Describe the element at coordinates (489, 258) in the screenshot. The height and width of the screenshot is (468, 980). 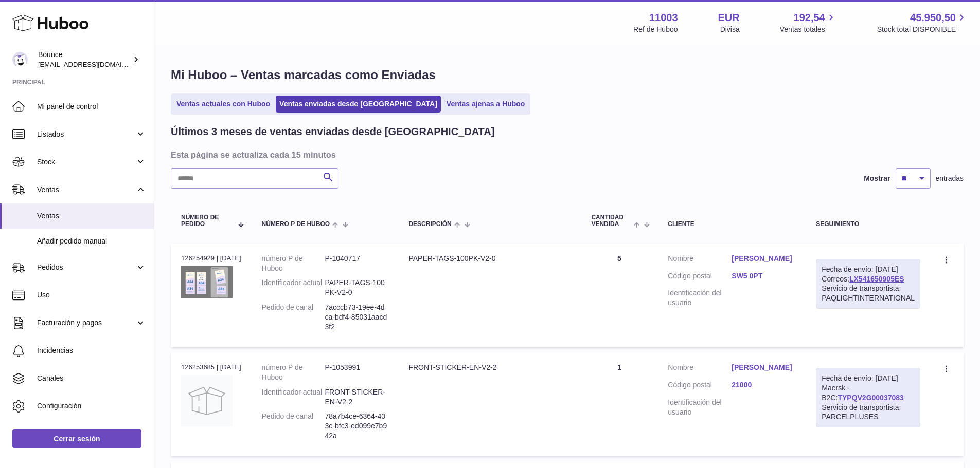
I see `div: PAPER-TAGS-100PK-V2-0` at that location.